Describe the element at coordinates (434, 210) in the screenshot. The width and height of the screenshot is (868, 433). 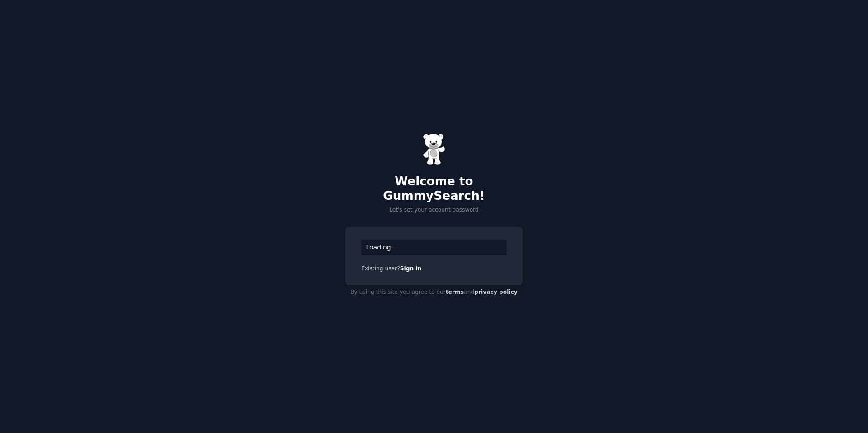
I see `p: Let's set your account password` at that location.